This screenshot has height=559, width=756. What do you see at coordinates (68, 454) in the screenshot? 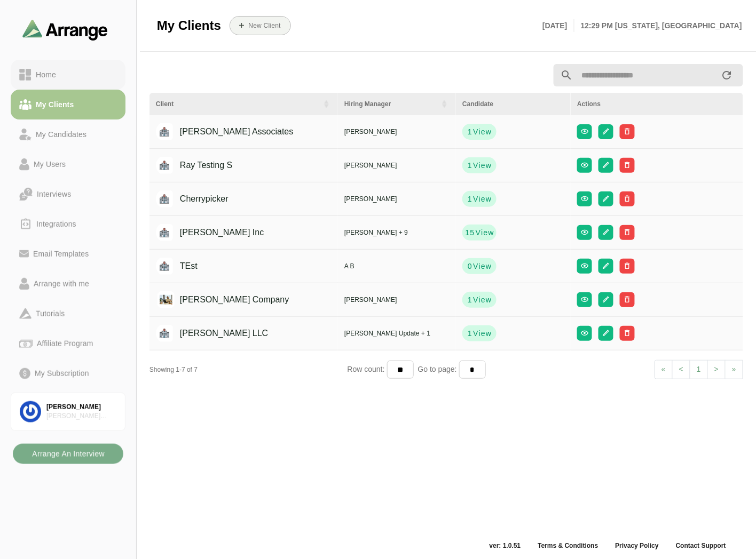
I see `button: Arrange An Interview` at bounding box center [68, 454].